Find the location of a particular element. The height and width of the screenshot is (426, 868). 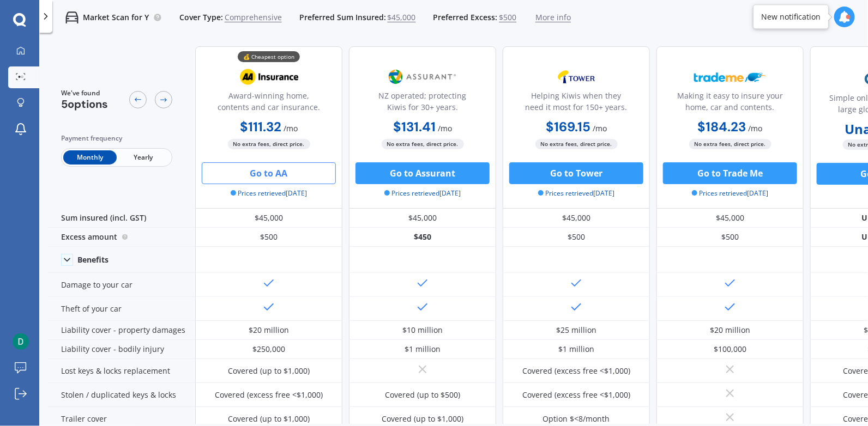

img: car.f15378c7a67c060ca3f3.svg is located at coordinates (72, 17).